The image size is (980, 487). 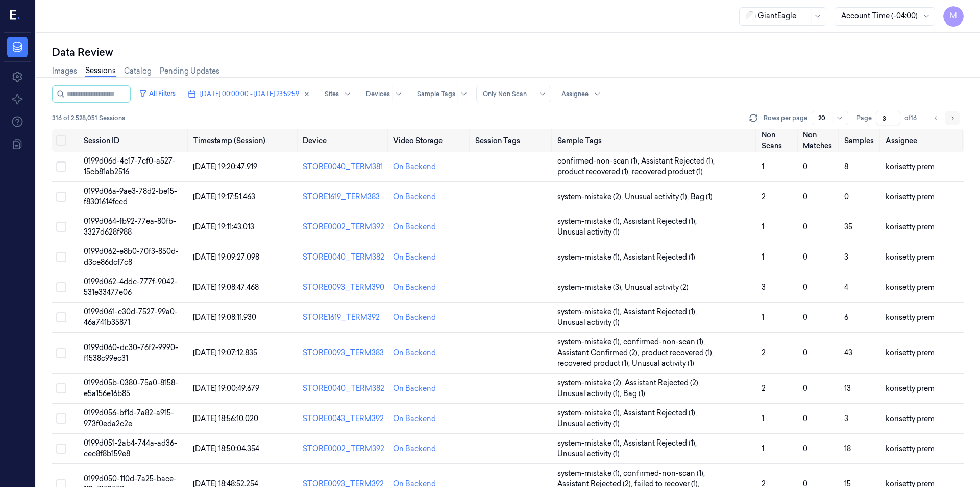 What do you see at coordinates (936, 118) in the screenshot?
I see `button: Go to previous page` at bounding box center [936, 118].